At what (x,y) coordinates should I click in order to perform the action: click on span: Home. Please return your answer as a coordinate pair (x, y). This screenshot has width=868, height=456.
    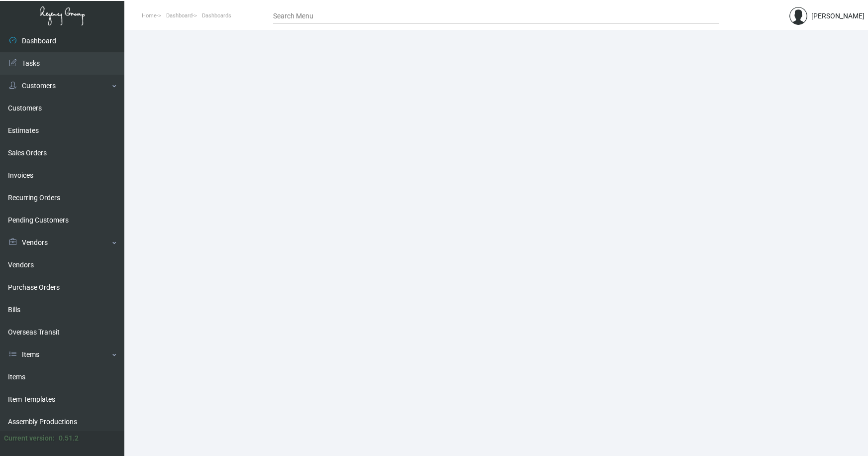
    Looking at the image, I should click on (149, 15).